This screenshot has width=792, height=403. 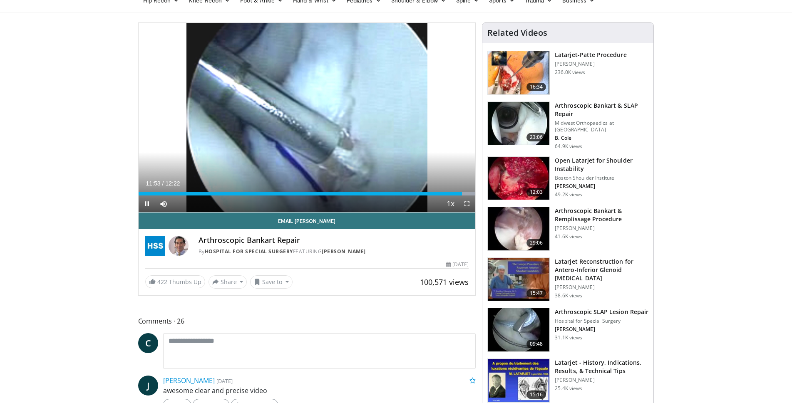 What do you see at coordinates (601, 312) in the screenshot?
I see `h3: Arthroscopic SLAP Lesion Repair` at bounding box center [601, 312].